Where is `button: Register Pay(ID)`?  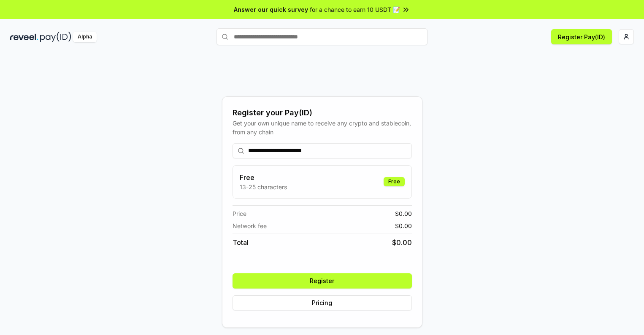 button: Register Pay(ID) is located at coordinates (582, 37).